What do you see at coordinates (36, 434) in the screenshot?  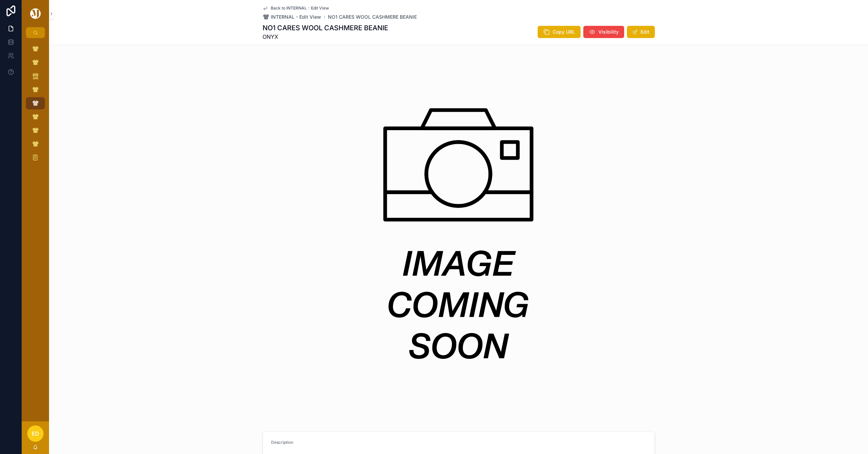 I see `span: ED` at bounding box center [36, 434].